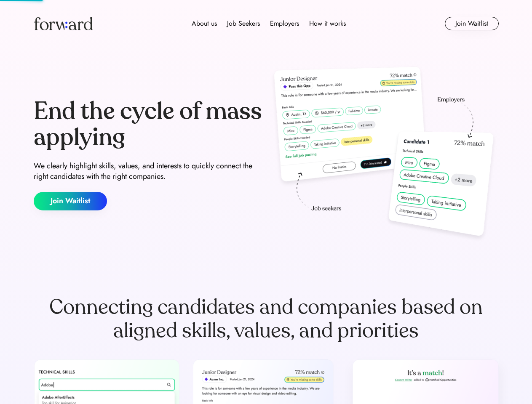 This screenshot has width=532, height=404. I want to click on div: How it works, so click(327, 23).